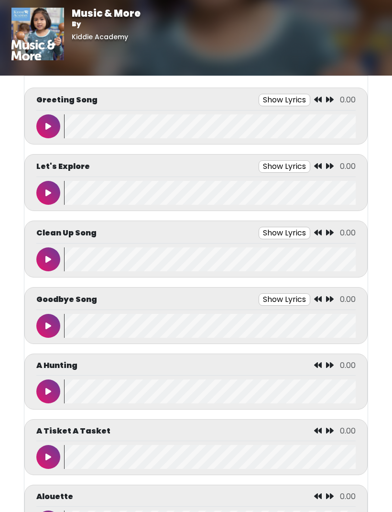 This screenshot has height=512, width=392. I want to click on p: Clean Up Song, so click(67, 233).